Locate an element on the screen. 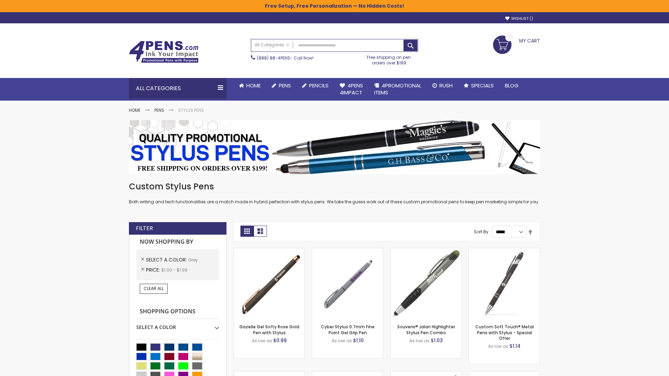  strong: Filter is located at coordinates (144, 229).